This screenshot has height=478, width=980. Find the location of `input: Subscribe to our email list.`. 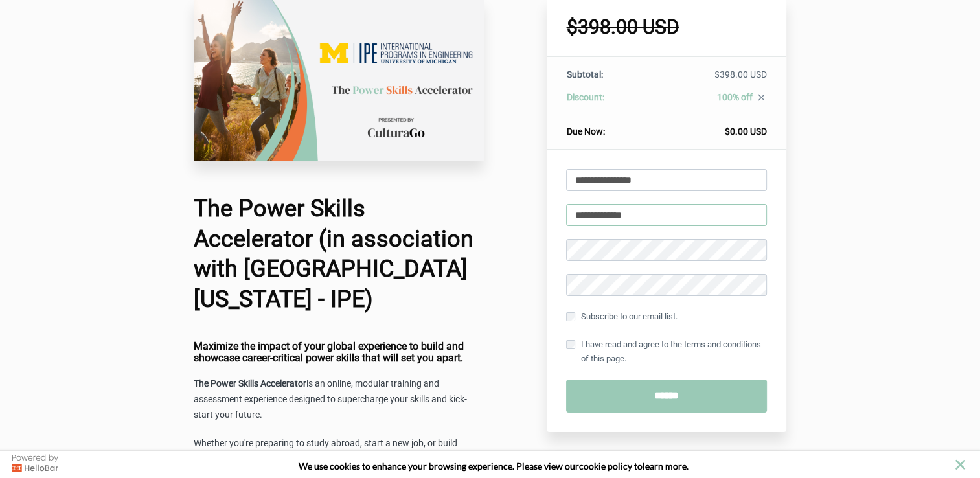

input: Subscribe to our email list. is located at coordinates (570, 317).